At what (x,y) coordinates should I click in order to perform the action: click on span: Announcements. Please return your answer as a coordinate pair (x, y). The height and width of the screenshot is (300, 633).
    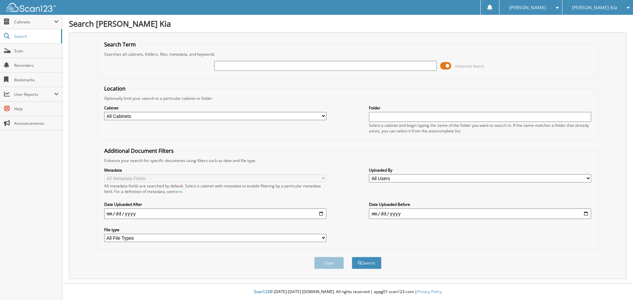
    Looking at the image, I should click on (36, 123).